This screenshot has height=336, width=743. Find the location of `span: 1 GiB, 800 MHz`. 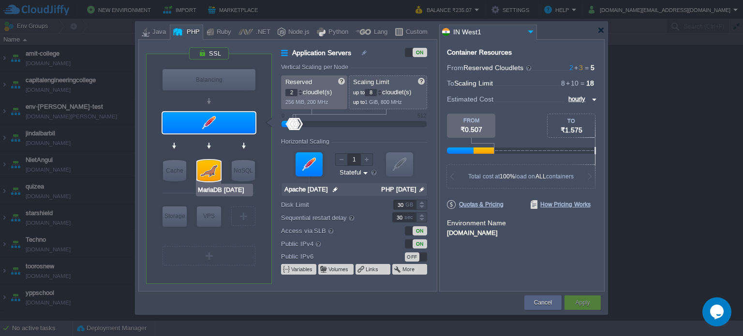

span: 1 GiB, 800 MHz is located at coordinates (383, 102).